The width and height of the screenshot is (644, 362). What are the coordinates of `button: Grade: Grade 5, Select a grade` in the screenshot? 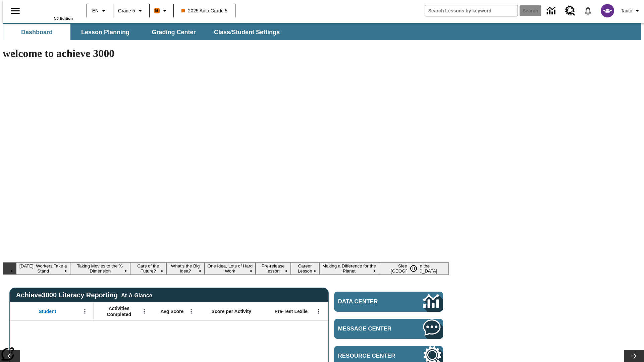 It's located at (131, 11).